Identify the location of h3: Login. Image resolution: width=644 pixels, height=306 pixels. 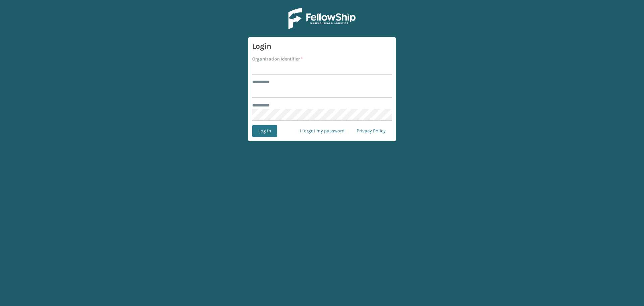
(322, 46).